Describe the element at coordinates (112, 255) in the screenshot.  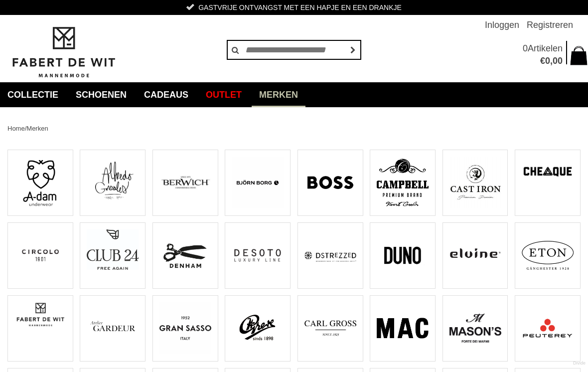
I see `a: Club 24` at that location.